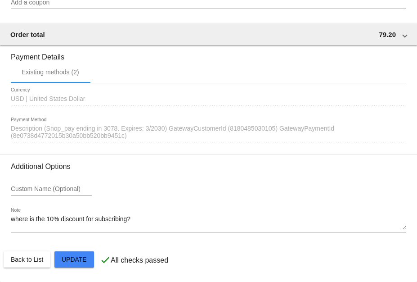  What do you see at coordinates (208, 54) in the screenshot?
I see `h3: Payment Details` at bounding box center [208, 54].